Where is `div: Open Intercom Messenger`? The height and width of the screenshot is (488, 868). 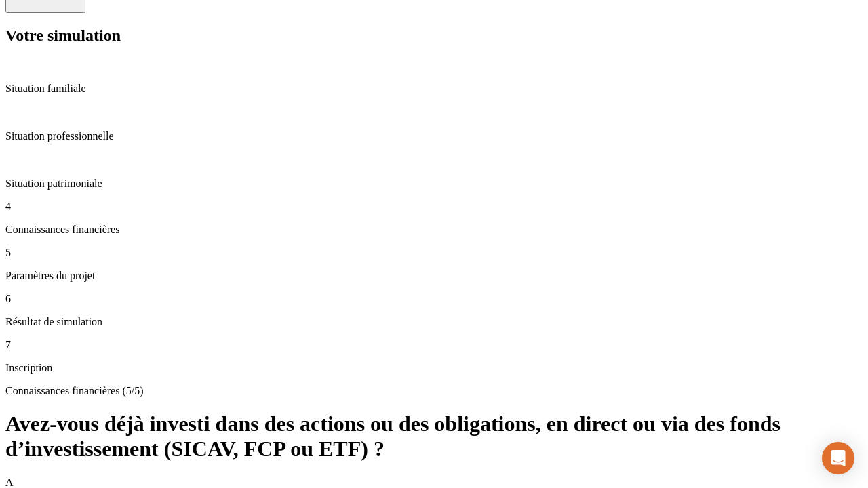 div: Open Intercom Messenger is located at coordinates (838, 458).